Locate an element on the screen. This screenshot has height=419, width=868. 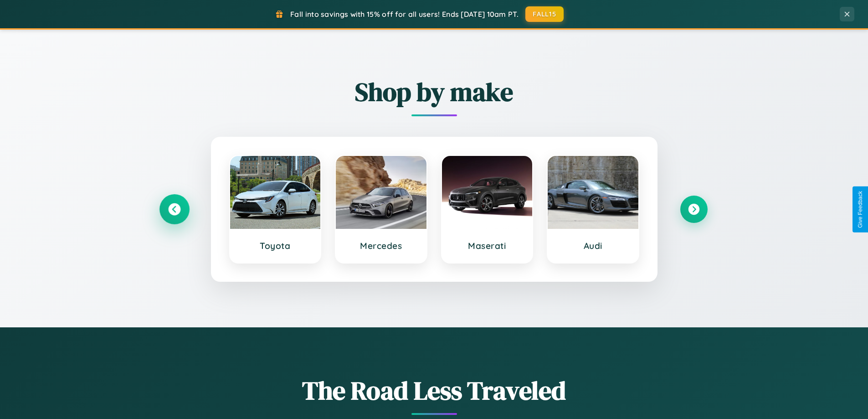
h3: Audi is located at coordinates (593, 246).